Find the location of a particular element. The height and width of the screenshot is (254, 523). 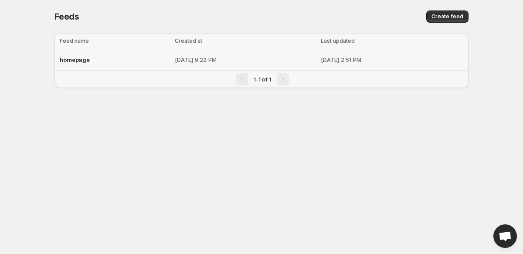

span: homepage is located at coordinates (75, 60).